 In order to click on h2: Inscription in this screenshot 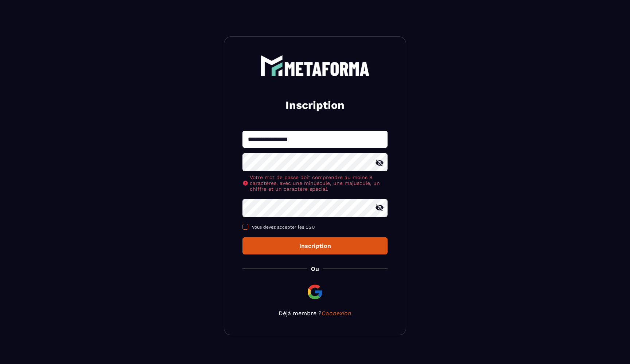, I will do `click(315, 105)`.